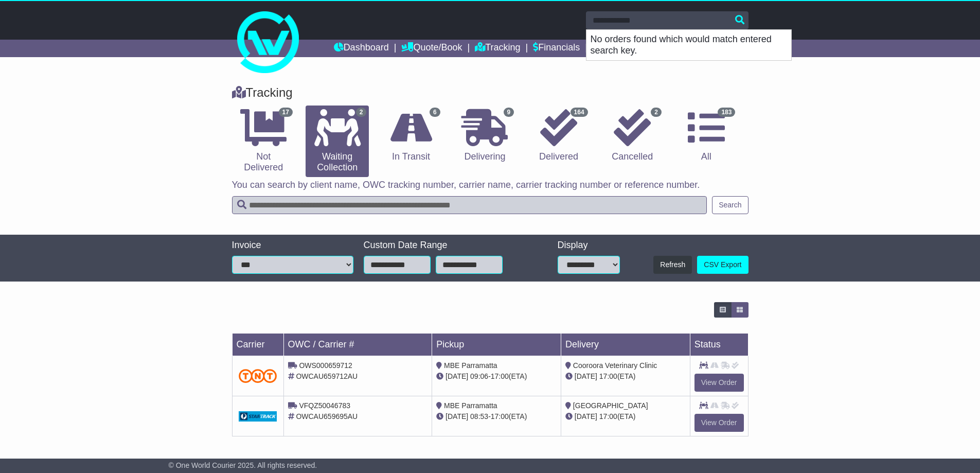 This screenshot has height=473, width=980. Describe the element at coordinates (509, 112) in the screenshot. I see `span: 9` at that location.